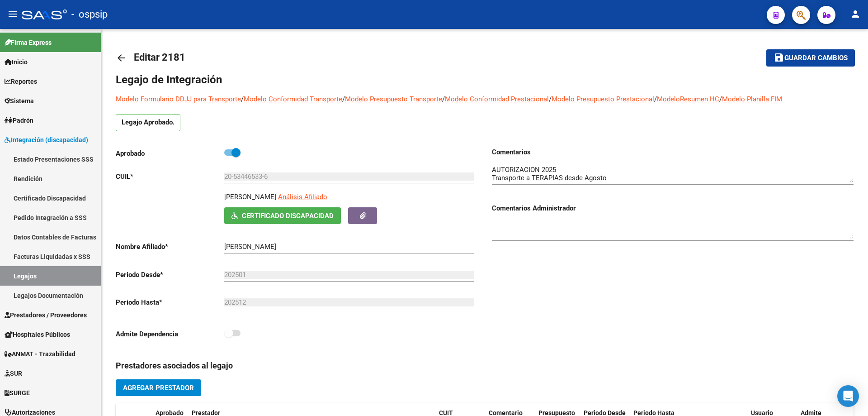 This screenshot has height=416, width=868. I want to click on a: Modelo Presupuesto Transporte, so click(394, 99).